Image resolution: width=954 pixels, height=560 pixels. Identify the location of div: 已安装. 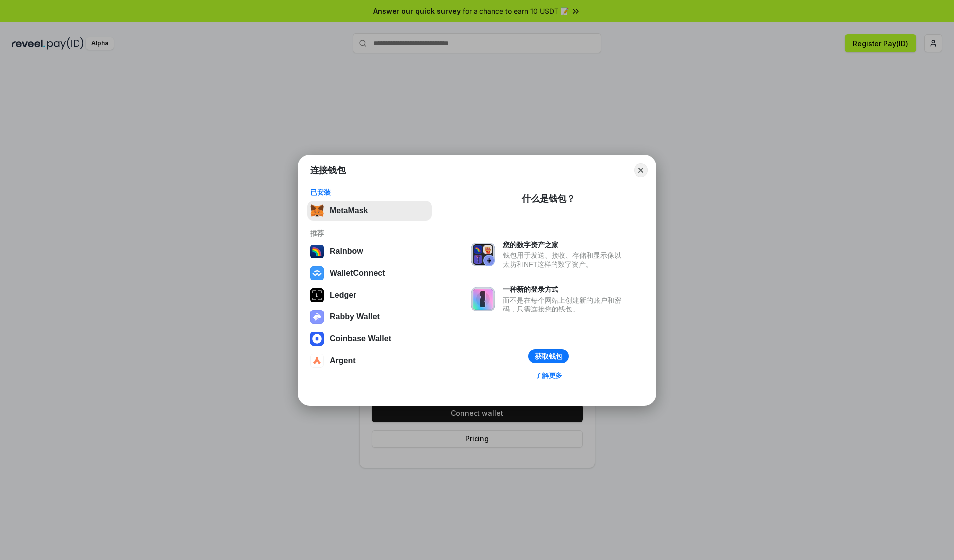
(369, 193).